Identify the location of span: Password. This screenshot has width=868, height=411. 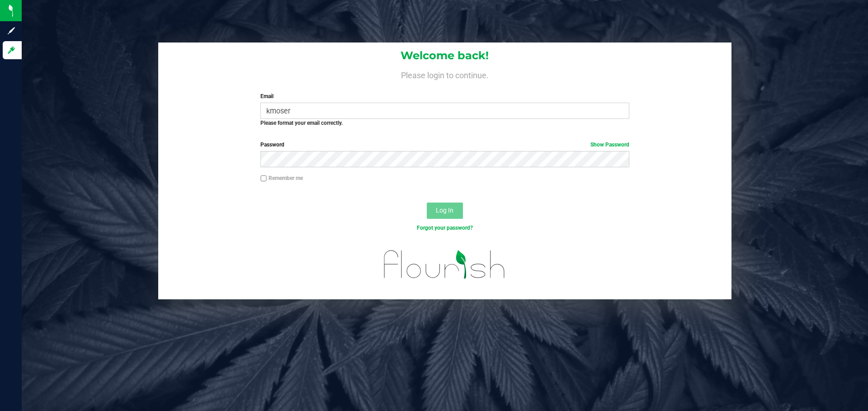
(272, 145).